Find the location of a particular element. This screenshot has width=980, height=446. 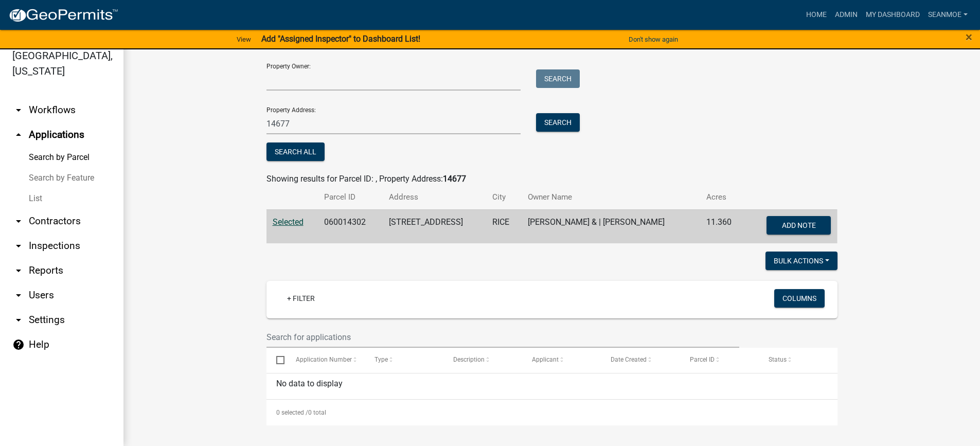

span: Date Created is located at coordinates (629, 359).